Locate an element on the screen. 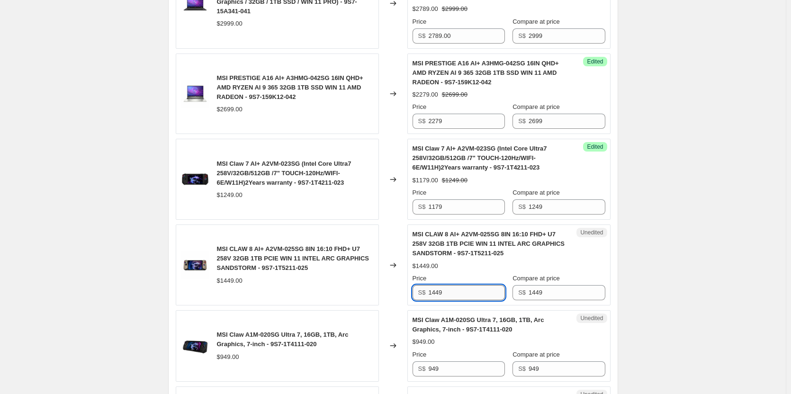 This screenshot has width=791, height=394. div: $1179.00 is located at coordinates (426, 181).